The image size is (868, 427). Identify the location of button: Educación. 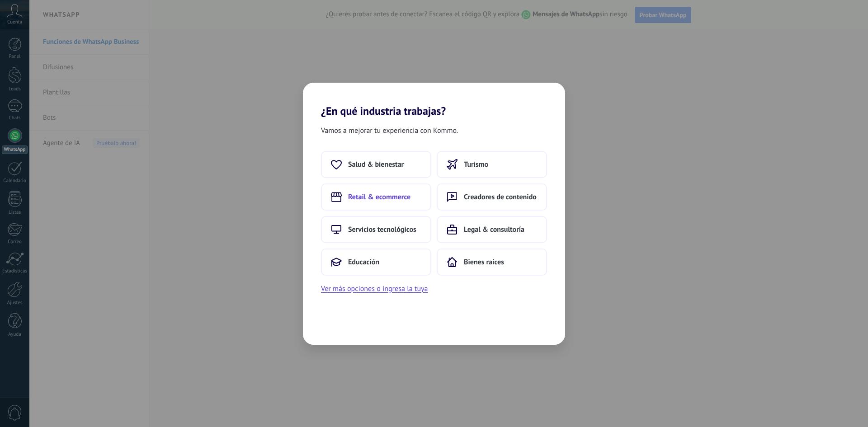
(376, 262).